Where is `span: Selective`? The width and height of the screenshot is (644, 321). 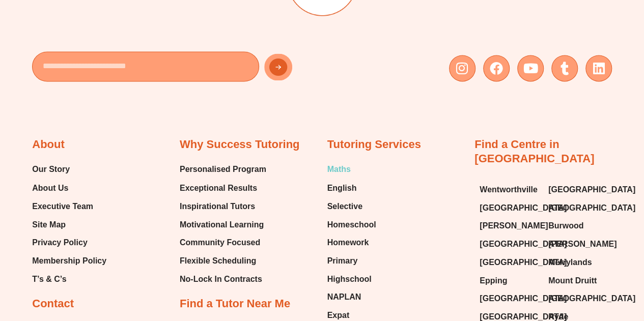
span: Selective is located at coordinates (345, 206).